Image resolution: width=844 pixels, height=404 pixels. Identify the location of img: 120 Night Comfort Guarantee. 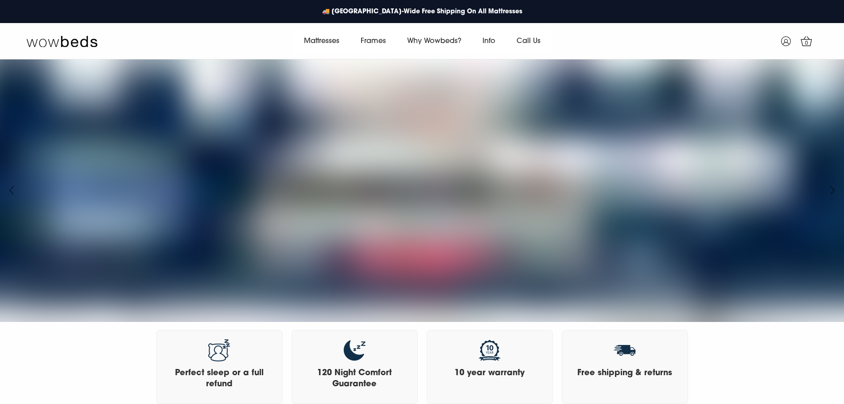
(355, 350).